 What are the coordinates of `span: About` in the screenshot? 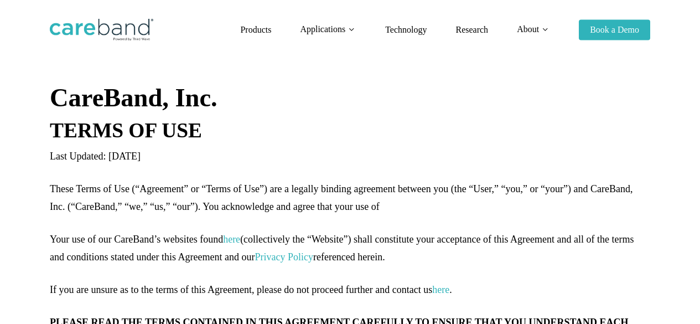 It's located at (528, 29).